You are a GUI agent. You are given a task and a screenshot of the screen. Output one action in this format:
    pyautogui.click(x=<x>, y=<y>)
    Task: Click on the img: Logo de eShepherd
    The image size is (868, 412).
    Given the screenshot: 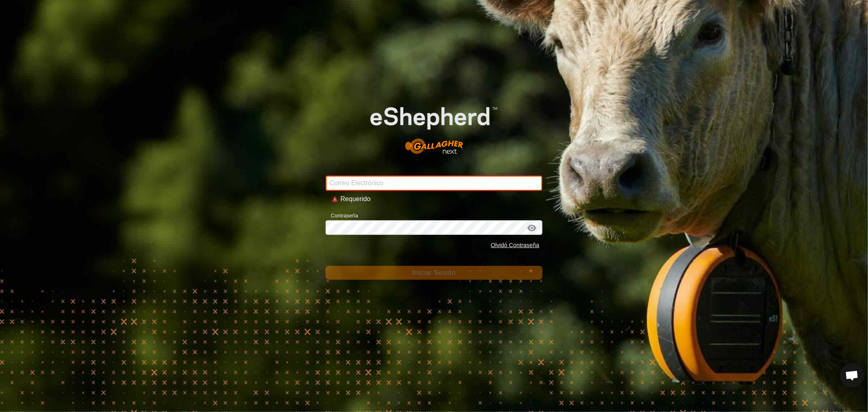 What is the action you would take?
    pyautogui.click(x=434, y=126)
    